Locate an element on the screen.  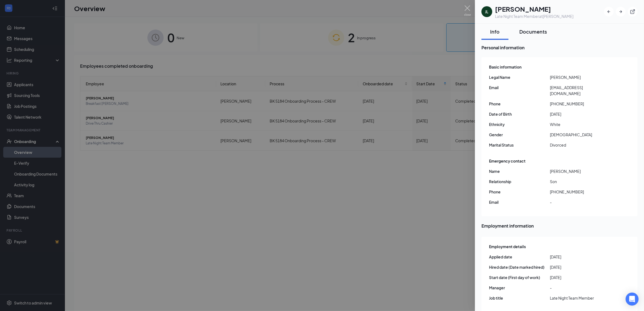
span: Gender is located at coordinates (520, 135).